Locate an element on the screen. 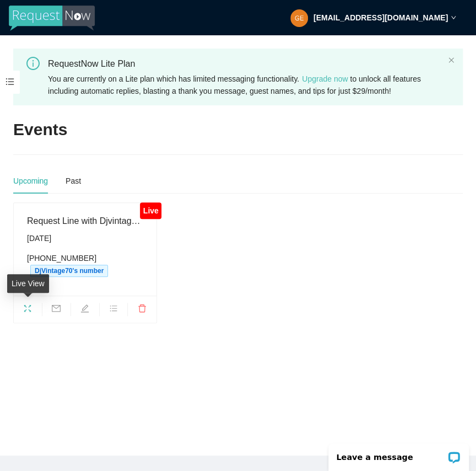 Image resolution: width=476 pixels, height=471 pixels. div: Past is located at coordinates (73, 181).